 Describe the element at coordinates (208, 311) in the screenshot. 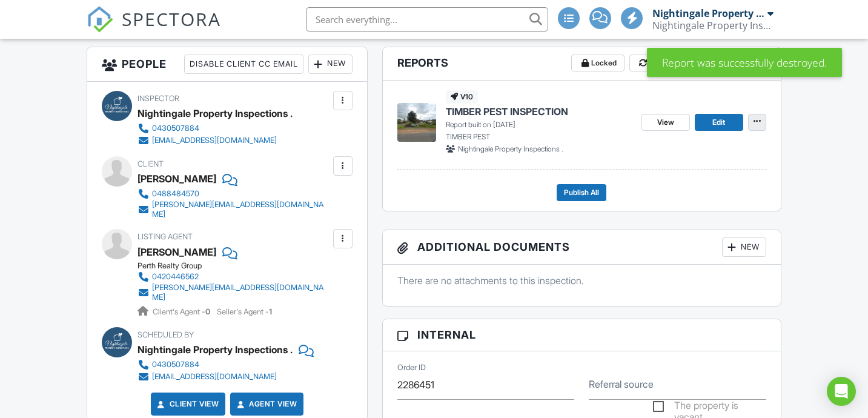

I see `strong: 0` at that location.